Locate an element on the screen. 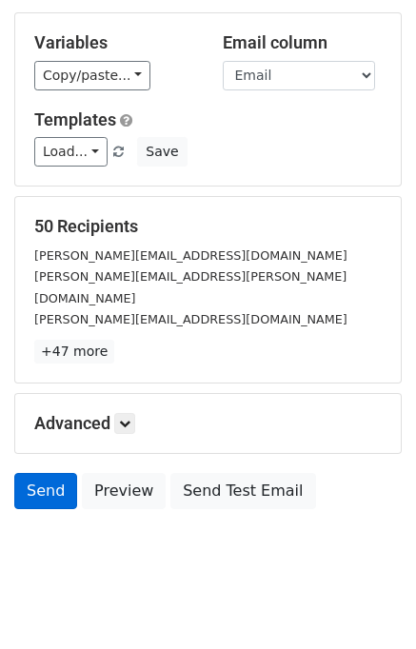 Image resolution: width=416 pixels, height=649 pixels. a: Templates is located at coordinates (75, 119).